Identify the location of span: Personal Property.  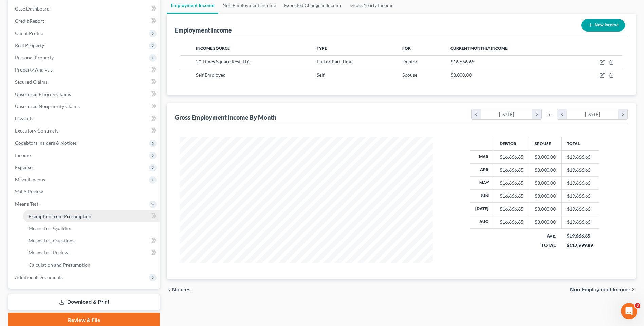
(34, 58).